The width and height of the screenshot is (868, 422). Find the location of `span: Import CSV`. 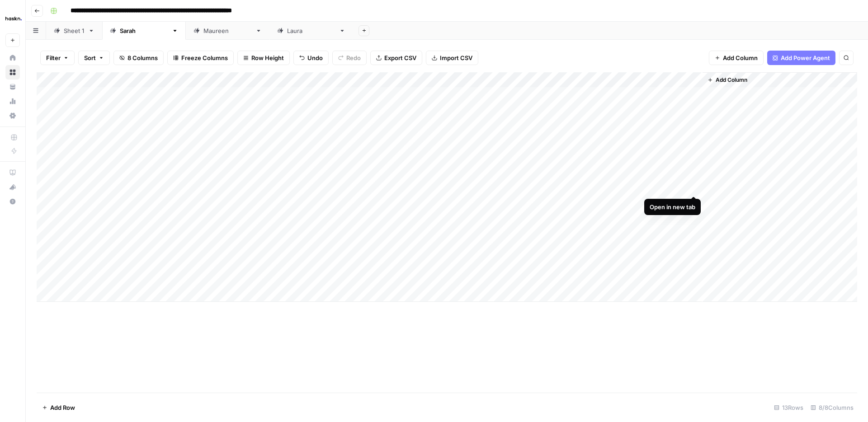

span: Import CSV is located at coordinates (456, 58).